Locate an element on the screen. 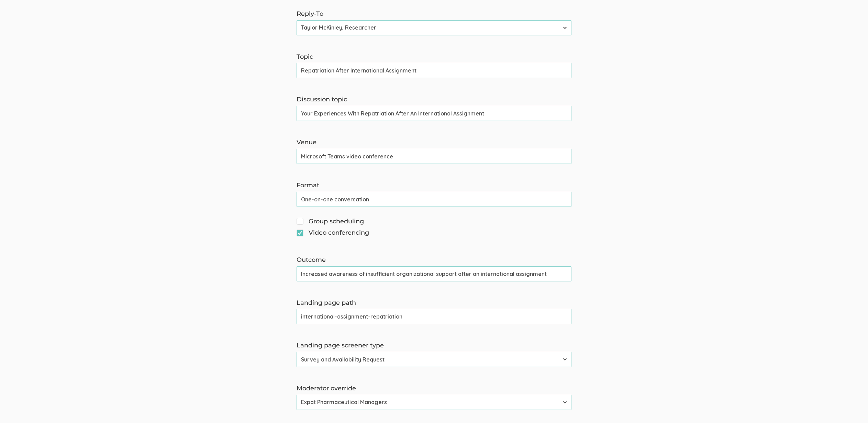 This screenshot has height=423, width=868. label: Discussion topic is located at coordinates (434, 100).